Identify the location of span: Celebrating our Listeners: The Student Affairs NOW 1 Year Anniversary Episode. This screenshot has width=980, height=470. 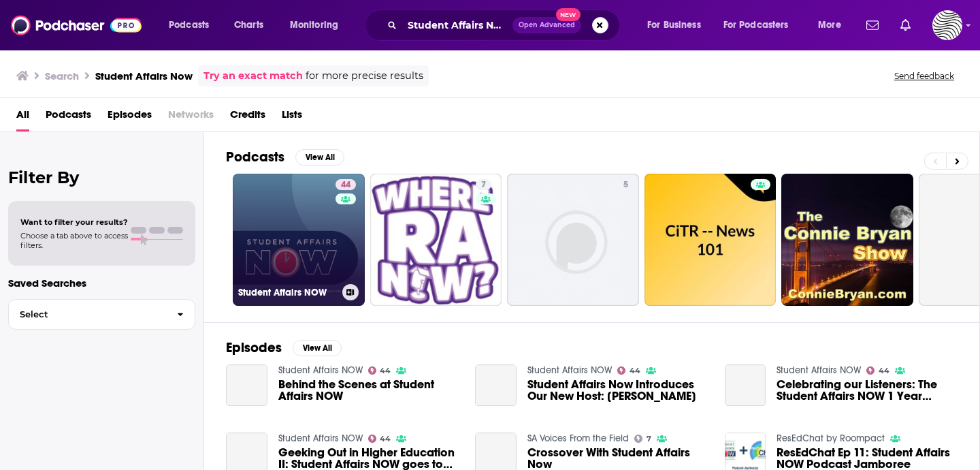
(867, 390).